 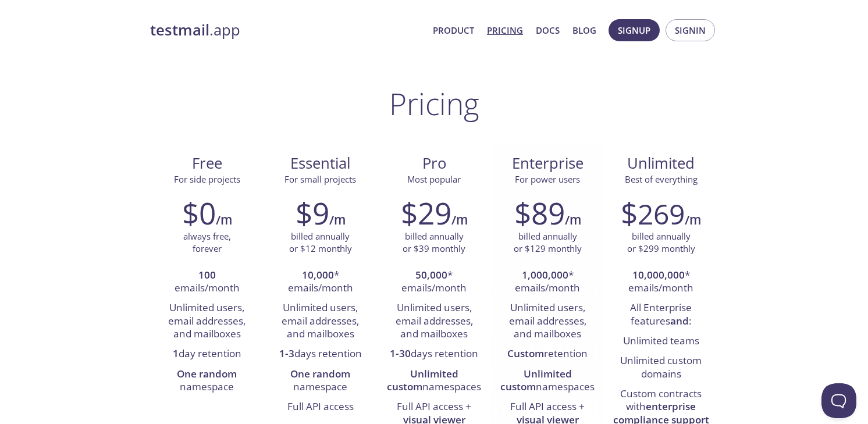 What do you see at coordinates (287, 30) in the screenshot?
I see `a: testmail.app` at bounding box center [287, 30].